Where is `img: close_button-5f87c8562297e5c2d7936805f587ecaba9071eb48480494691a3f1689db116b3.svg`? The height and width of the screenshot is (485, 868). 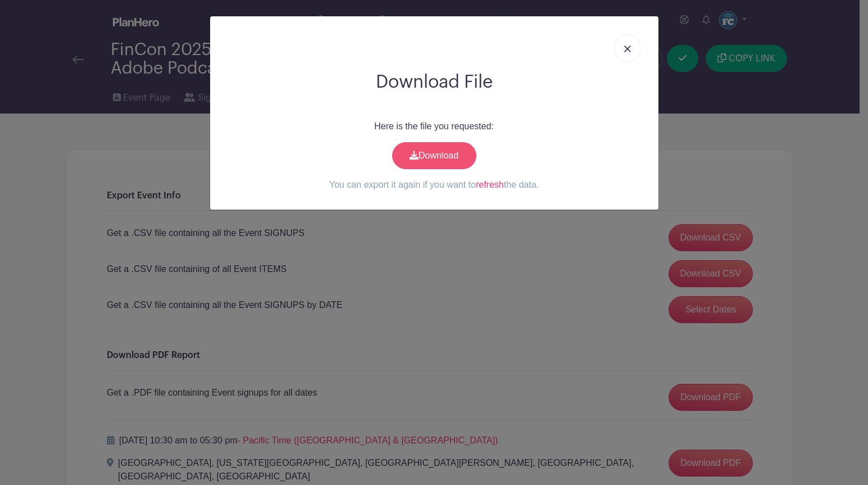 img: close_button-5f87c8562297e5c2d7936805f587ecaba9071eb48480494691a3f1689db116b3.svg is located at coordinates (628, 49).